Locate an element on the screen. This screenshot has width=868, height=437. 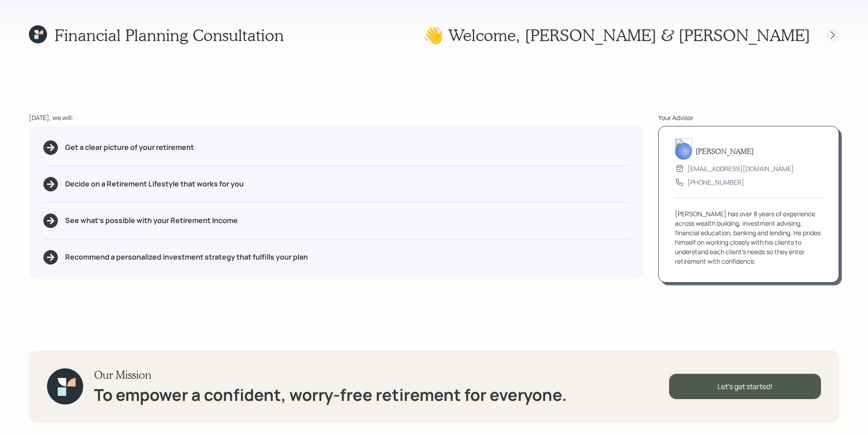
h1: To empower a confident, worry-free retirement for everyone. is located at coordinates (330, 395).